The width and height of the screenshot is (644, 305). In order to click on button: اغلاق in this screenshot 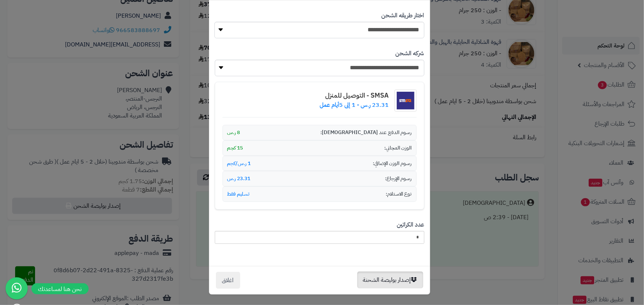, I will do `click(228, 280)`.